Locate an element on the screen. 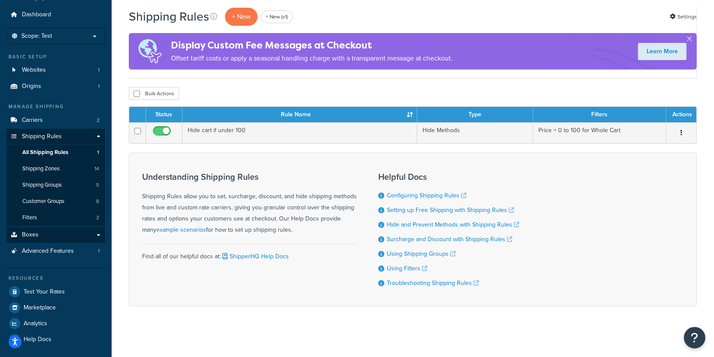 The image size is (714, 357). span: Origins is located at coordinates (31, 86).